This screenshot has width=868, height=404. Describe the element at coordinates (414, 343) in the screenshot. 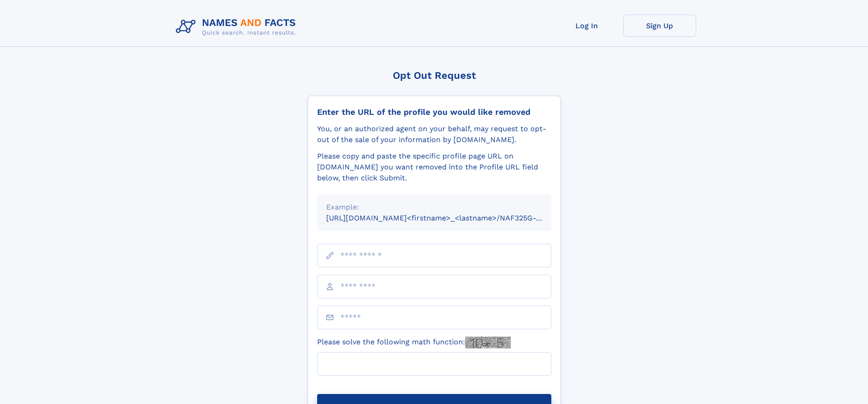

I see `label: Please solve the following math function:` at that location.